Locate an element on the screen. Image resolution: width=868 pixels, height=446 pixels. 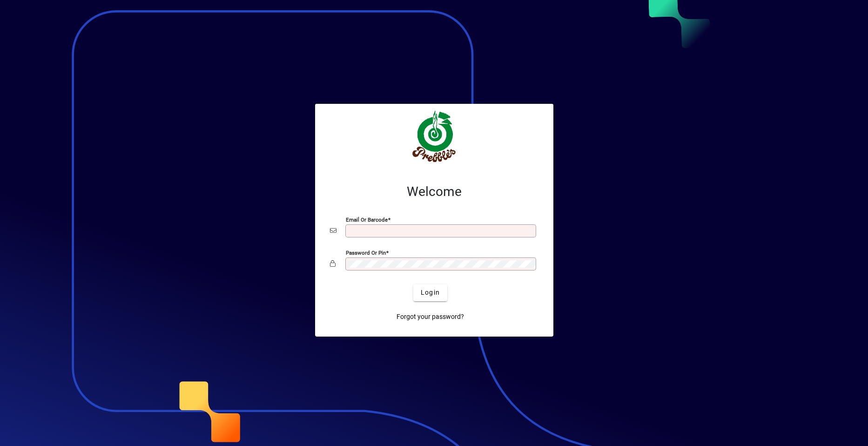
mat-label: Email or Barcode is located at coordinates (366, 219).